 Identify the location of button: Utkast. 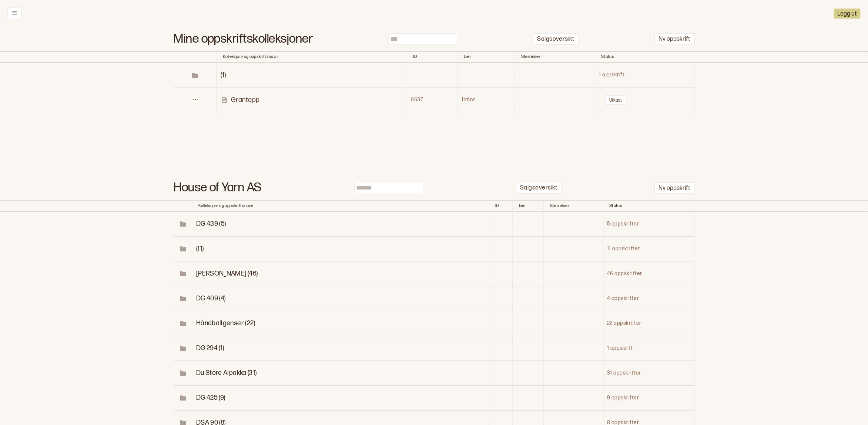
(615, 100).